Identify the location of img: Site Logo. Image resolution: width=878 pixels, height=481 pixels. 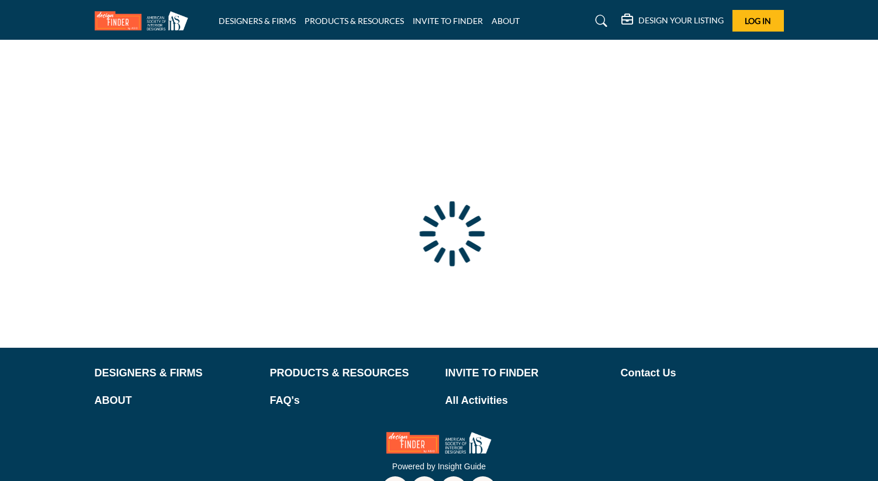
(144, 20).